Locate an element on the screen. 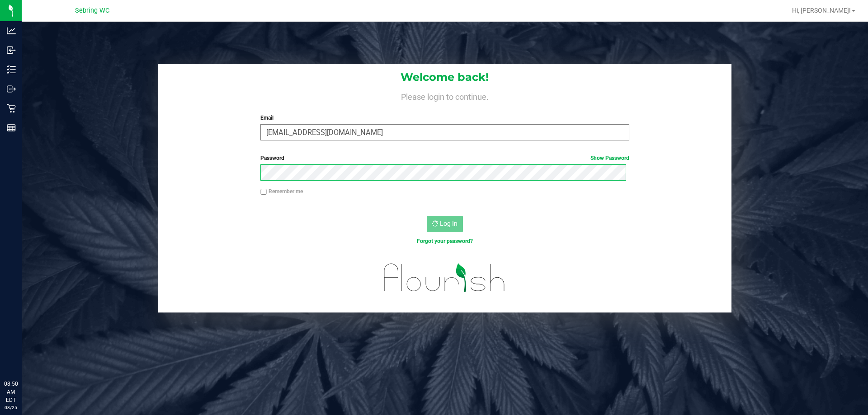 The image size is (868, 415). input: Remember me is located at coordinates (264, 192).